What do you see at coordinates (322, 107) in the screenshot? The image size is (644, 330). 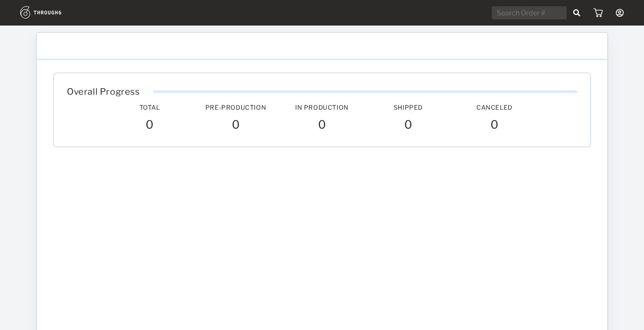 I see `span: In Production` at bounding box center [322, 107].